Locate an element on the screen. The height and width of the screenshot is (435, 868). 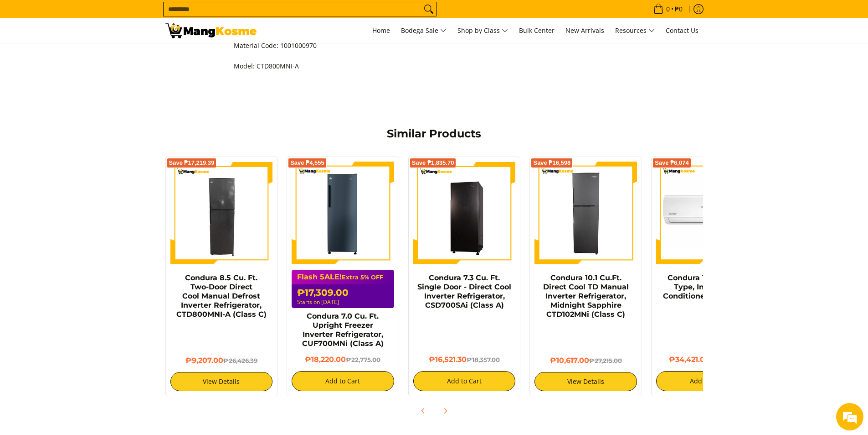
h2: Similar Products is located at coordinates (435, 134).